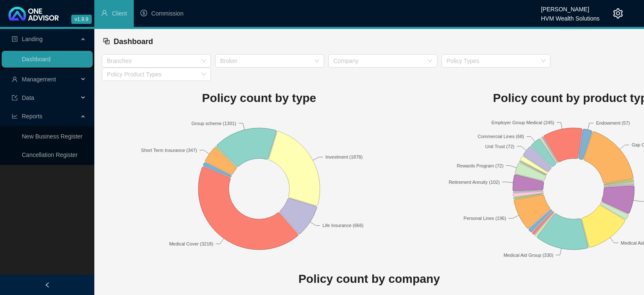 The width and height of the screenshot is (644, 295). What do you see at coordinates (214, 123) in the screenshot?
I see `text: Group scheme (1301)` at bounding box center [214, 123].